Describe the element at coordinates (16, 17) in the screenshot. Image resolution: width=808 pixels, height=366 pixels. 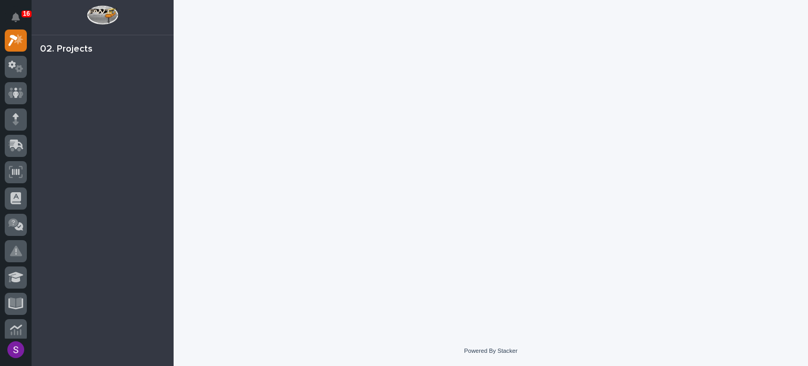
I see `button: Notifications` at that location.